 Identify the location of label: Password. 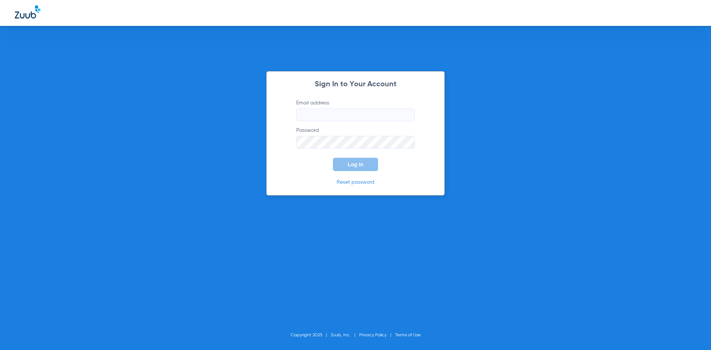
(356, 137).